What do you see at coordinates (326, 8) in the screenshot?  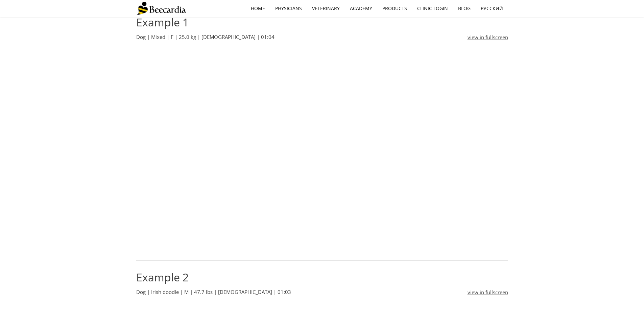 I see `a: Veterinary` at bounding box center [326, 8].